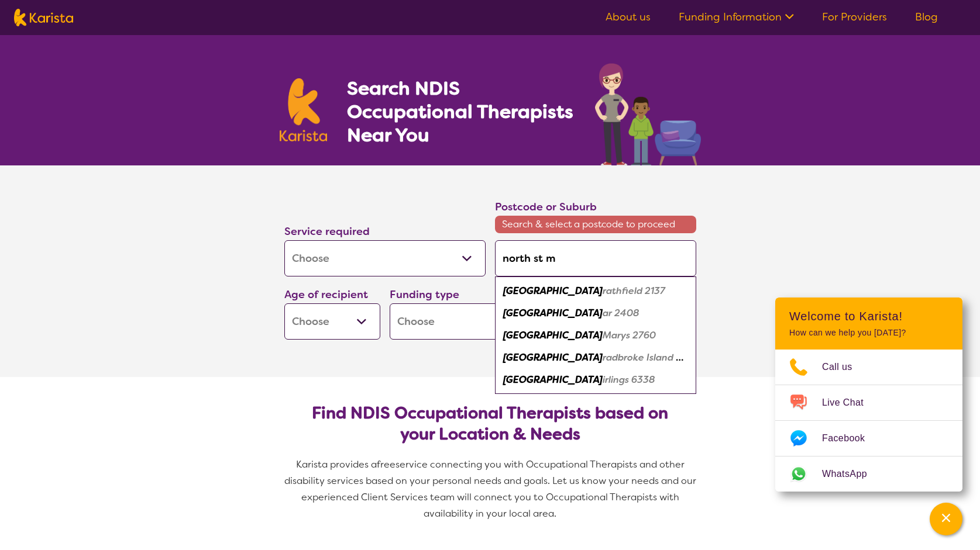 The width and height of the screenshot is (980, 550). Describe the element at coordinates (849, 402) in the screenshot. I see `span: Live Chat` at that location.